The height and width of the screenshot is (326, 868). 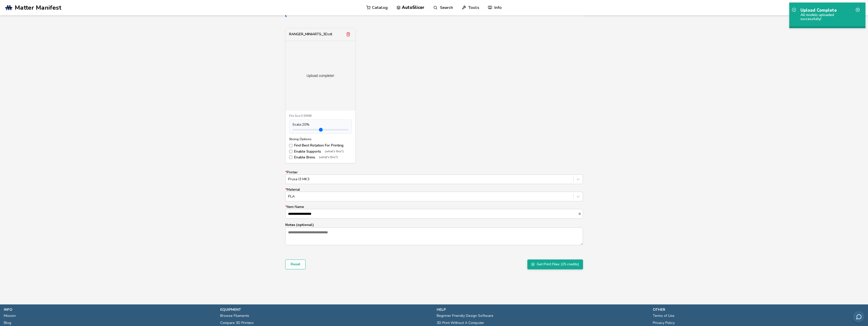 I want to click on div: Upload complete!, so click(x=320, y=76).